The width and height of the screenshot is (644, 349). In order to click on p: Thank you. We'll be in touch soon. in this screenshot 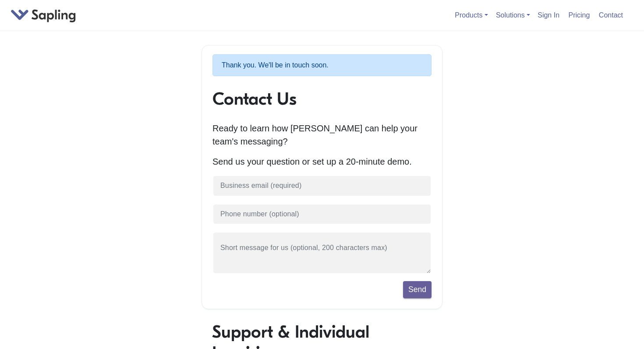, I will do `click(322, 65)`.